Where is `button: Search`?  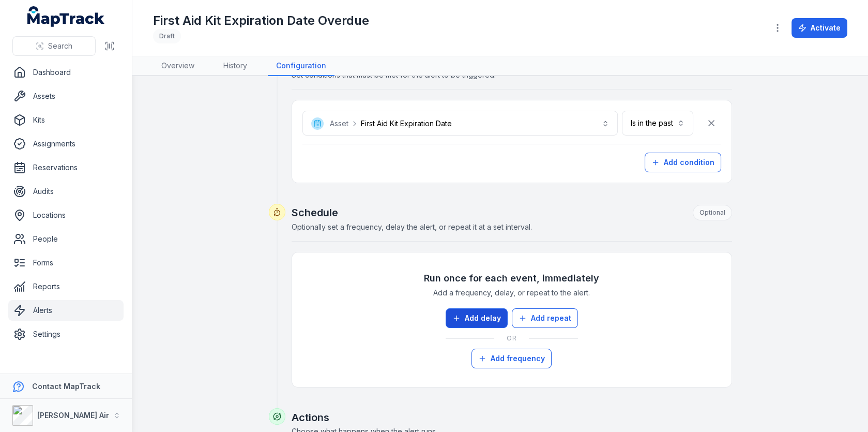
button: Search is located at coordinates (53, 46).